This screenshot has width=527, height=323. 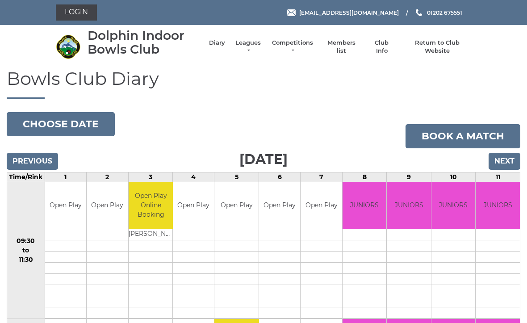 I want to click on td: 3, so click(x=150, y=177).